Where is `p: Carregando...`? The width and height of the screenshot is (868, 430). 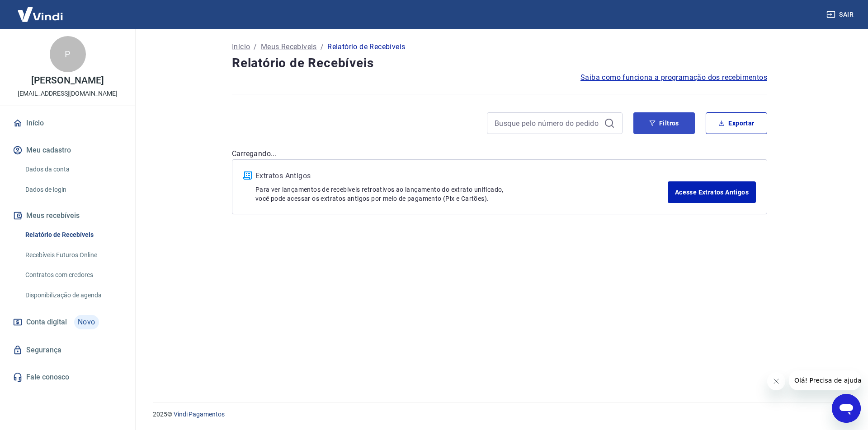 p: Carregando... is located at coordinates (500, 154).